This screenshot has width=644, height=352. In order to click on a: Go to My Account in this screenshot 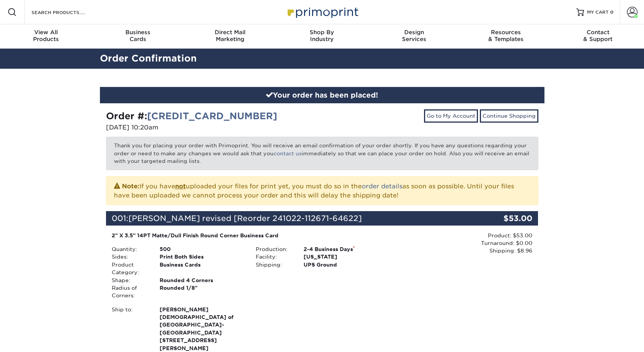, I will do `click(451, 116)`.